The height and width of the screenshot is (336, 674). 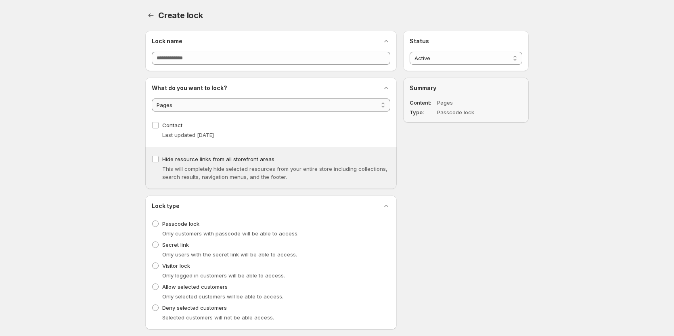 I want to click on span: Selected customers will not be able access., so click(x=218, y=317).